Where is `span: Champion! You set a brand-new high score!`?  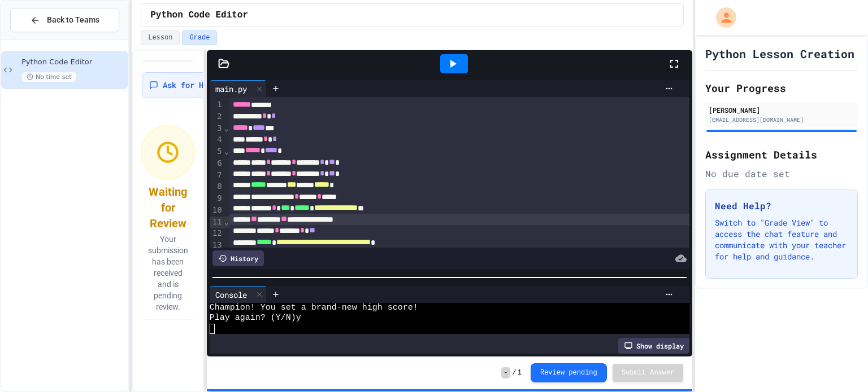
span: Champion! You set a brand-new high score! is located at coordinates (314, 308).